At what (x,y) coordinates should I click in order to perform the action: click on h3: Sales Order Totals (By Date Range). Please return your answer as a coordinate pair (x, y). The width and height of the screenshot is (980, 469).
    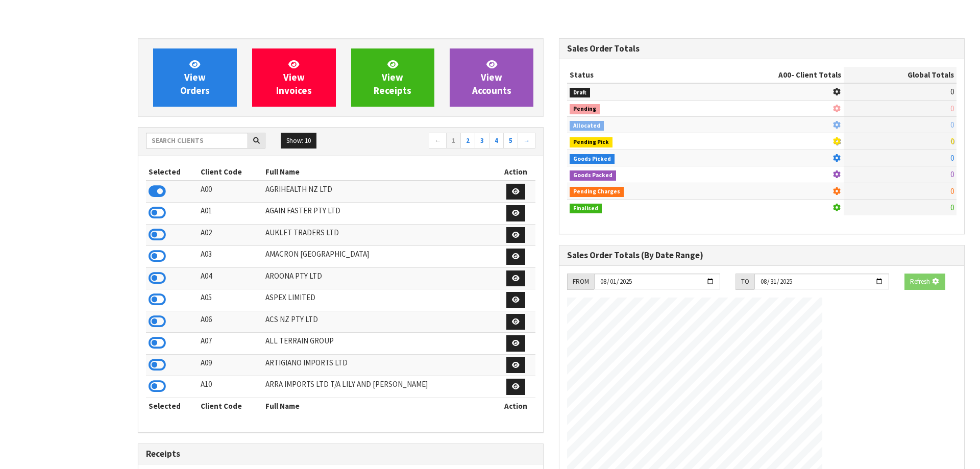
    Looking at the image, I should click on (762, 255).